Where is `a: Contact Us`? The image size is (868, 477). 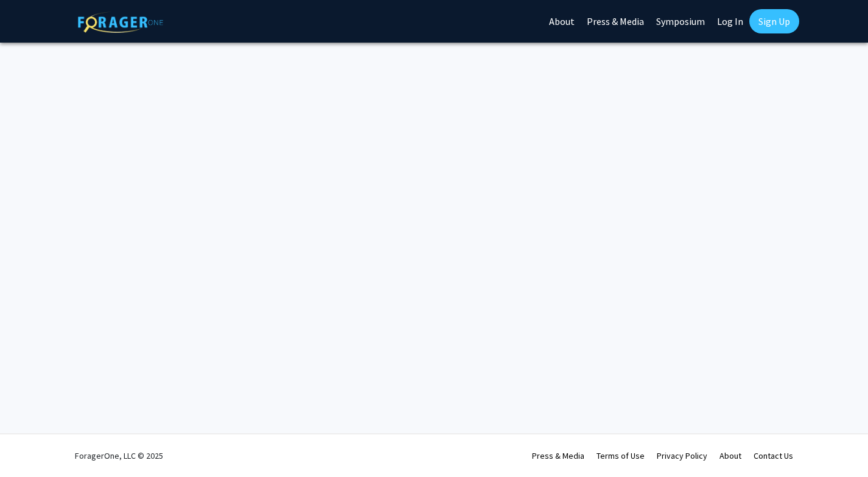 a: Contact Us is located at coordinates (773, 455).